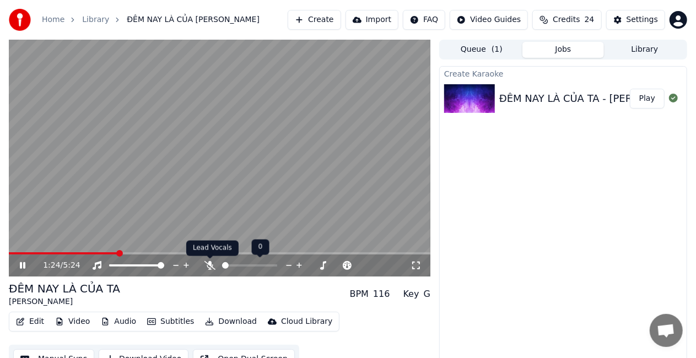 The height and width of the screenshot is (358, 696). What do you see at coordinates (427, 294) in the screenshot?
I see `div: G` at bounding box center [427, 294].